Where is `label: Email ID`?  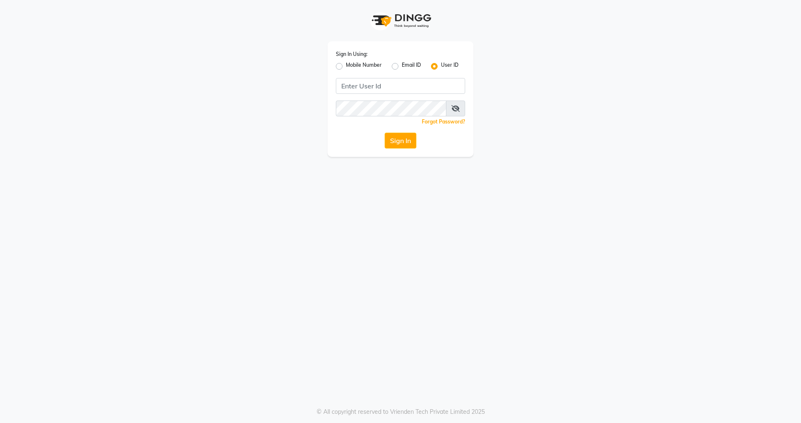
label: Email ID is located at coordinates (411, 66).